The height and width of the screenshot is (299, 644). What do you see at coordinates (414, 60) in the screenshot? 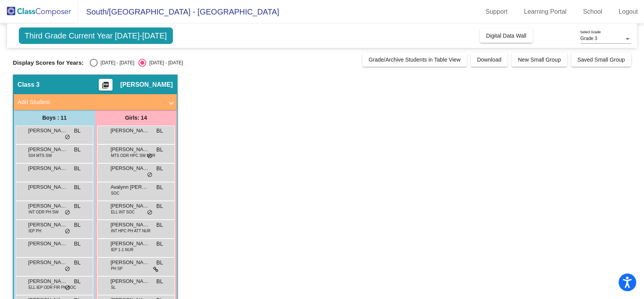
I see `span: Grade/Archive Students in Table View` at bounding box center [414, 60].